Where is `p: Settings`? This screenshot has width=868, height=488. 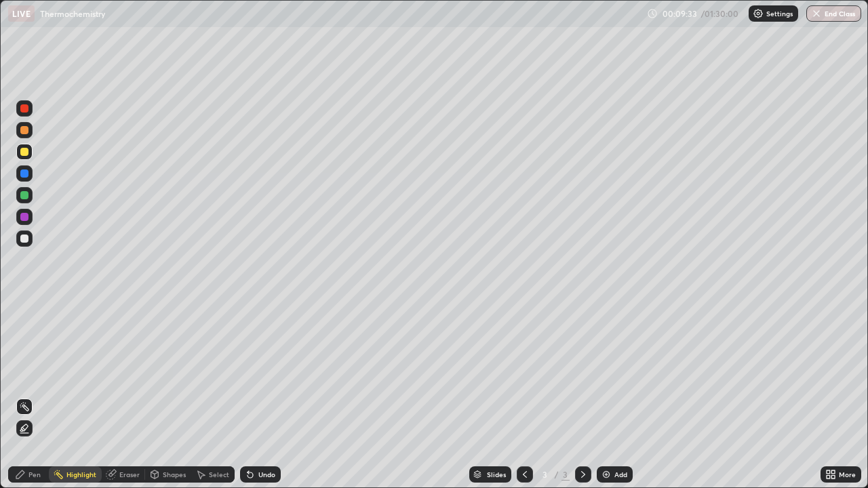
p: Settings is located at coordinates (779, 14).